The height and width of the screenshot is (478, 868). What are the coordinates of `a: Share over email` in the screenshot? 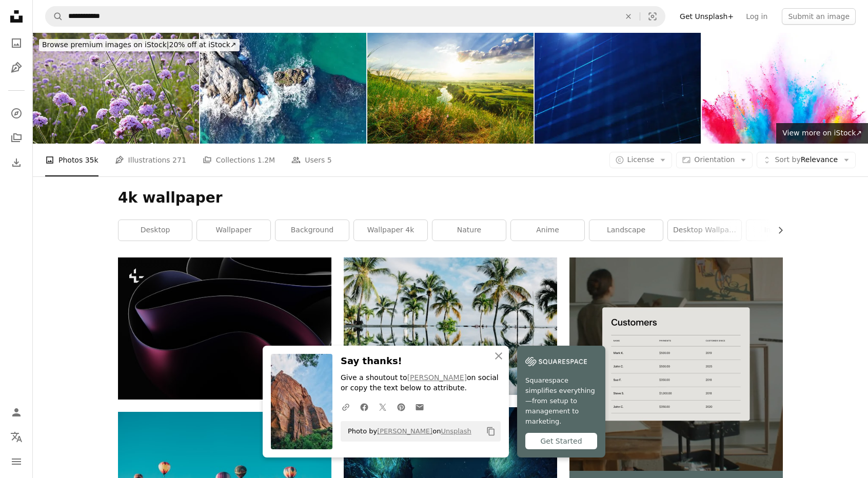 It's located at (419, 407).